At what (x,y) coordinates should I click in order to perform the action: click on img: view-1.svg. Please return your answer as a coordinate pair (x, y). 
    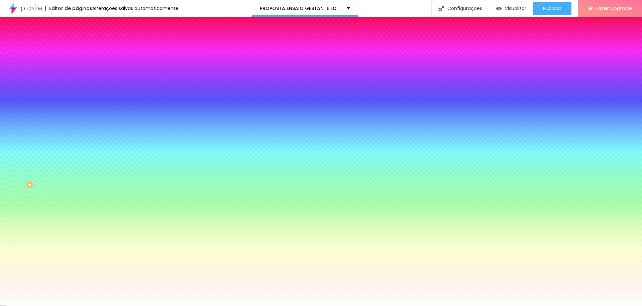
    Looking at the image, I should click on (499, 8).